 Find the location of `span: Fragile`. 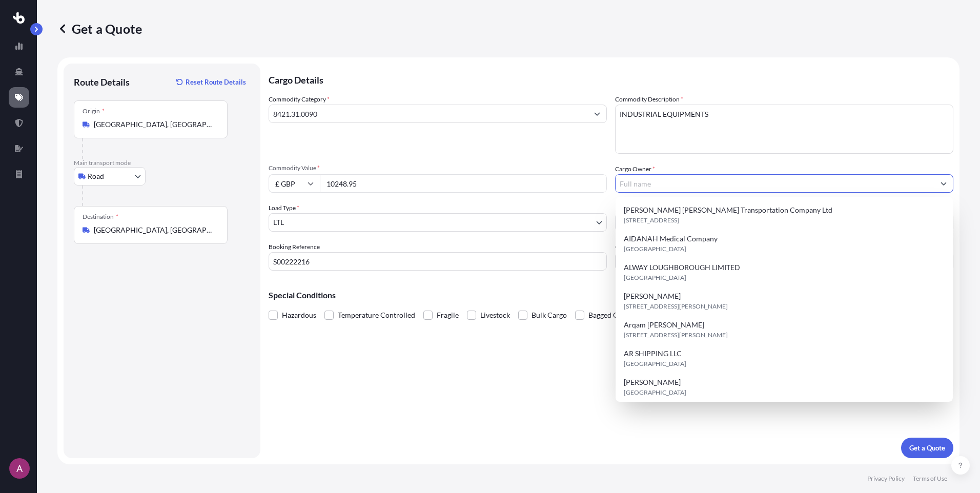

span: Fragile is located at coordinates (448, 316).